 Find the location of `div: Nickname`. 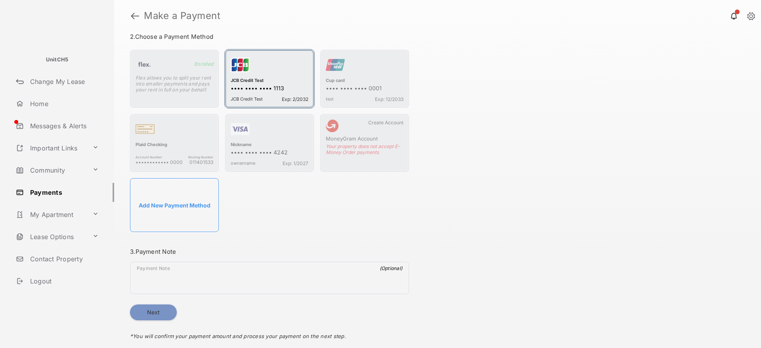

div: Nickname is located at coordinates (270, 146).